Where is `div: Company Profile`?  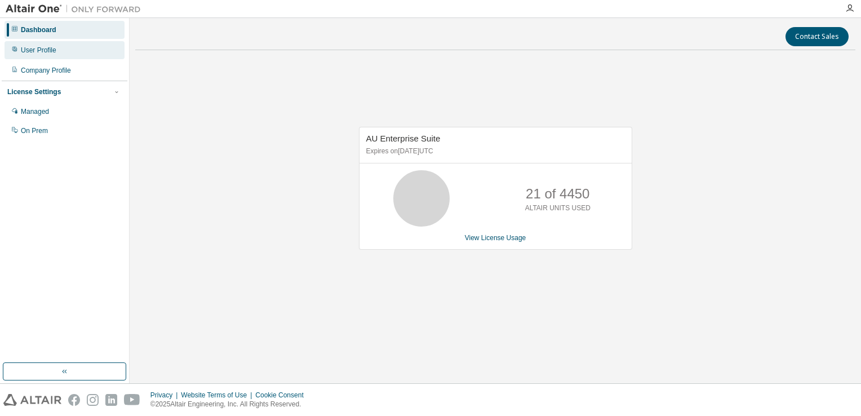 div: Company Profile is located at coordinates (46, 70).